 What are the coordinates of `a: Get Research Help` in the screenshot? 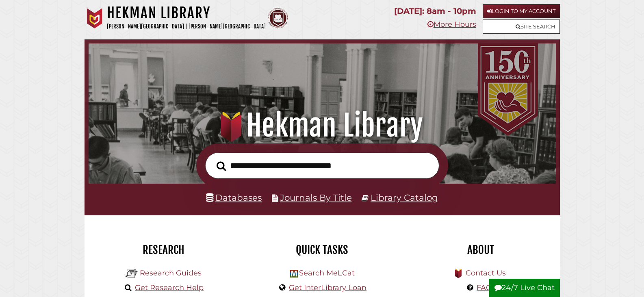 It's located at (169, 288).